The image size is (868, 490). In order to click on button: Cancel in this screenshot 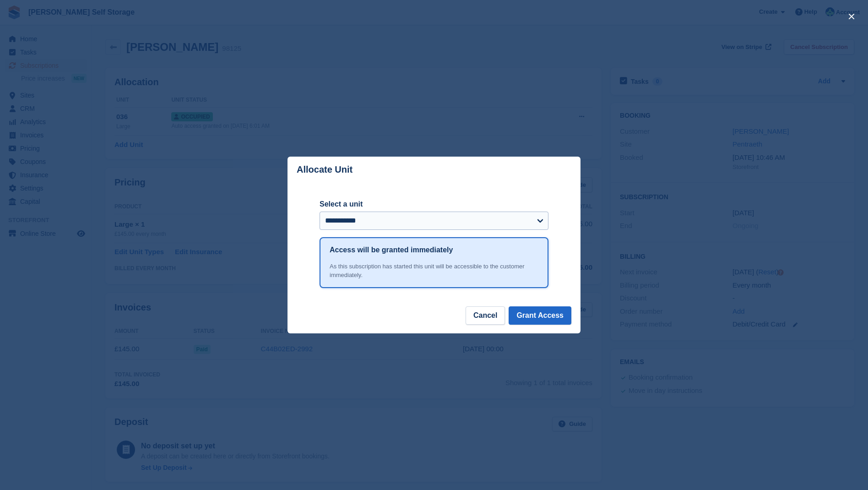, I will do `click(485, 315)`.